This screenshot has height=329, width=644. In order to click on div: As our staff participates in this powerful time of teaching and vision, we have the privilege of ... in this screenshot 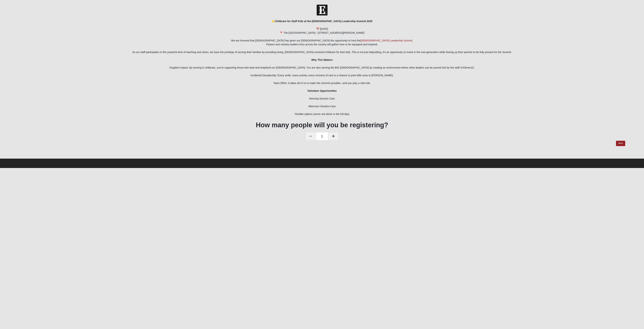, I will do `click(322, 52)`.